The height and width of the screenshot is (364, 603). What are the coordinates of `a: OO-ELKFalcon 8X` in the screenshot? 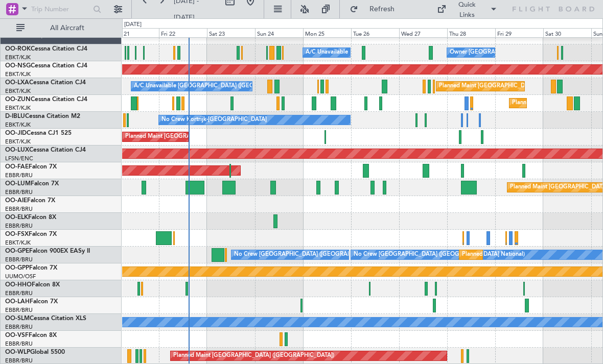 It's located at (31, 217).